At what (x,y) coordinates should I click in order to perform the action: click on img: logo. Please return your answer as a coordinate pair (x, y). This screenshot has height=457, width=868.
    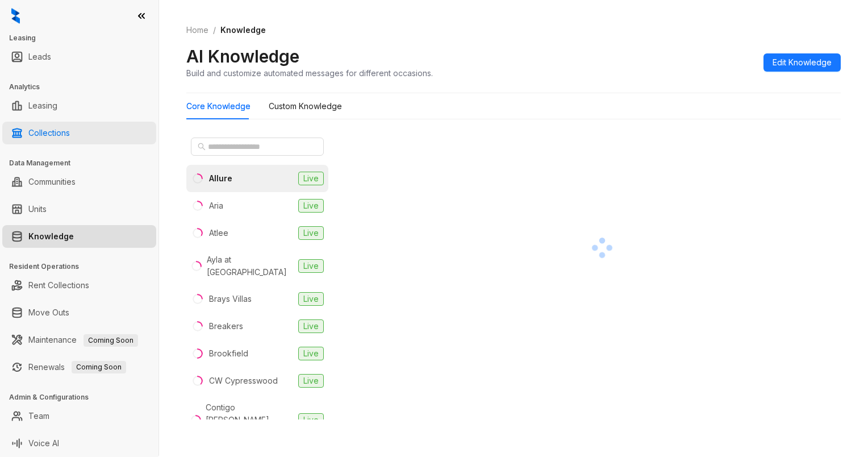
    Looking at the image, I should click on (15, 16).